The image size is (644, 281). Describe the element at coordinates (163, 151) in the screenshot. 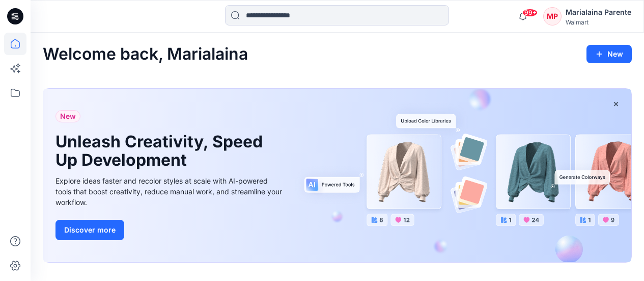

I see `h1: Unleash Creativity, Speed Up Development` at that location.